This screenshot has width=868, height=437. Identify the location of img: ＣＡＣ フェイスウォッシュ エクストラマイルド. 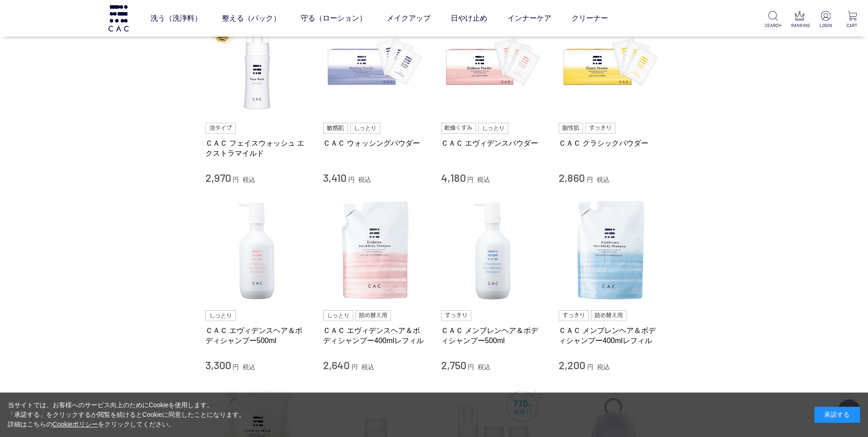
(258, 64).